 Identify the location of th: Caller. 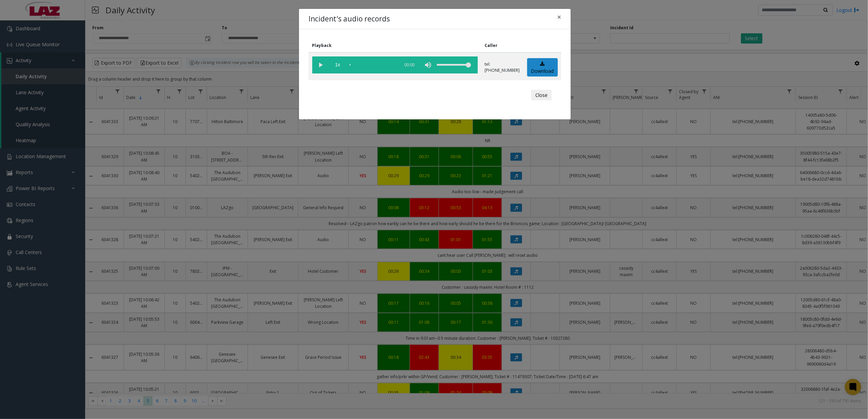
(502, 46).